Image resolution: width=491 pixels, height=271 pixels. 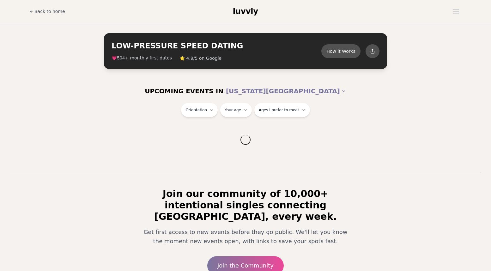 What do you see at coordinates (142, 58) in the screenshot?
I see `span: 💗 + monthly first dates` at bounding box center [142, 58].